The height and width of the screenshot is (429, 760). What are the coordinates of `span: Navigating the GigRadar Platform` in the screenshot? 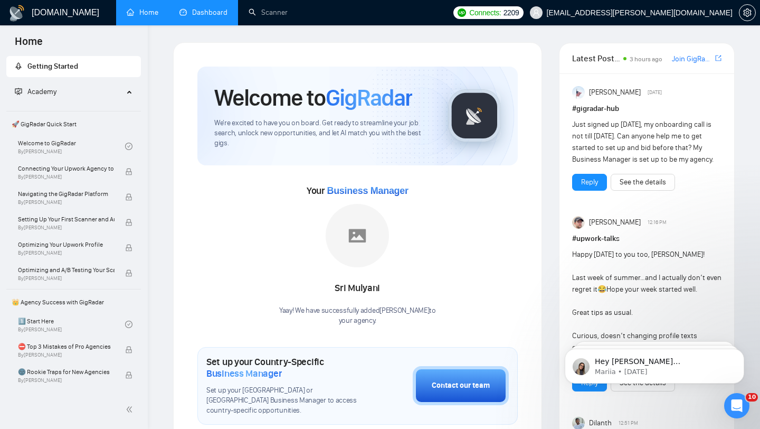 It's located at (66, 194).